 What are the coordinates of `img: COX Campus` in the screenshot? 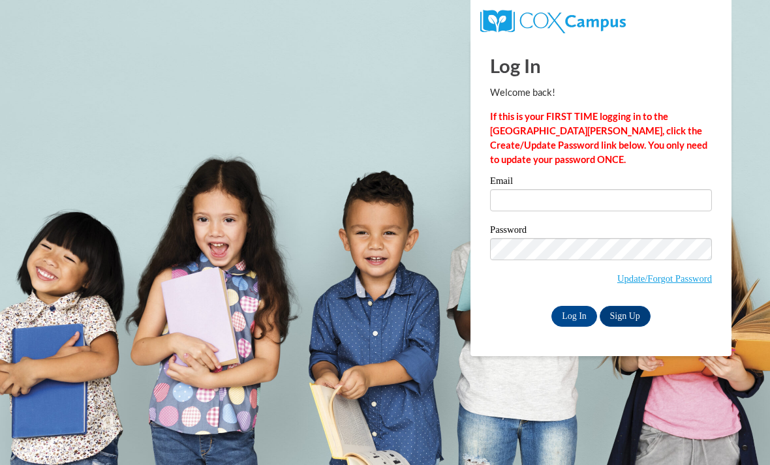 It's located at (553, 22).